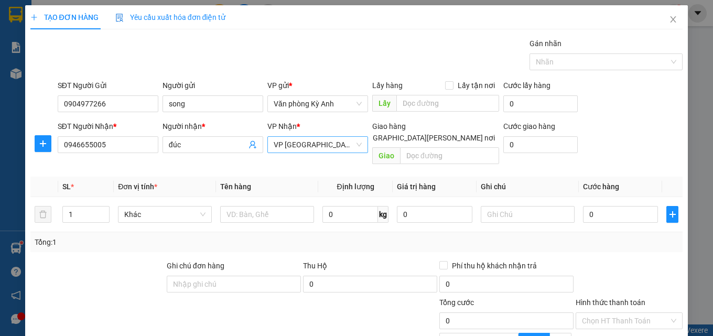  I want to click on label: Gán nhãn, so click(545, 43).